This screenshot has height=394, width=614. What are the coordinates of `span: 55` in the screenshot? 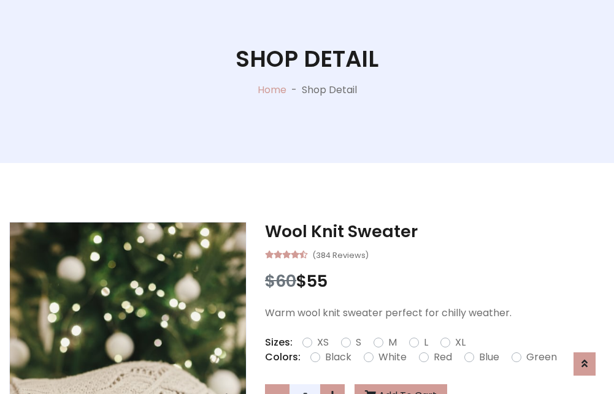 It's located at (317, 281).